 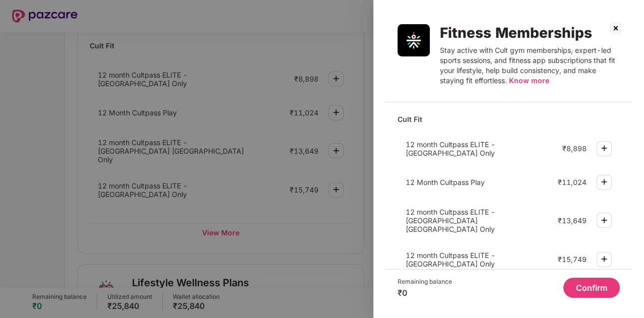 I want to click on span: Know more, so click(x=529, y=80).